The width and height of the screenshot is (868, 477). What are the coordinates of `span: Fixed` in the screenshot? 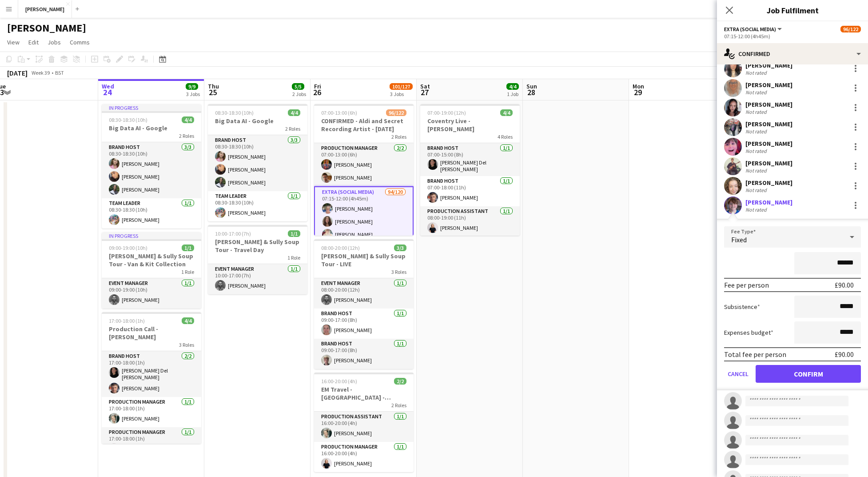 It's located at (738, 239).